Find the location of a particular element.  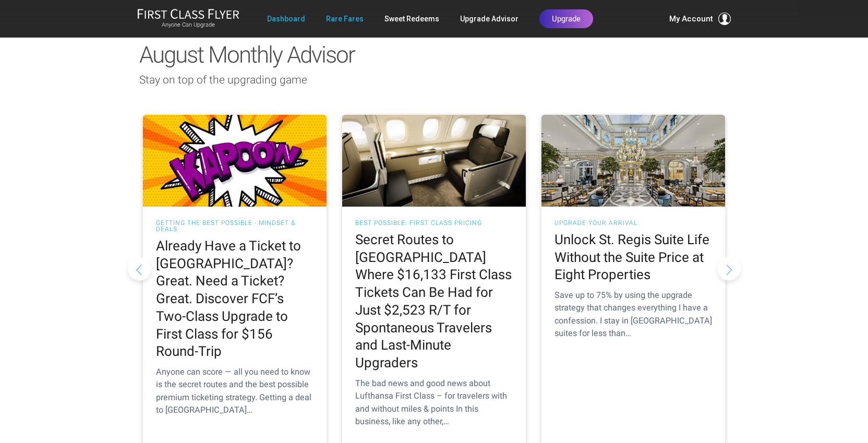

a: Dashboard is located at coordinates (286, 19).